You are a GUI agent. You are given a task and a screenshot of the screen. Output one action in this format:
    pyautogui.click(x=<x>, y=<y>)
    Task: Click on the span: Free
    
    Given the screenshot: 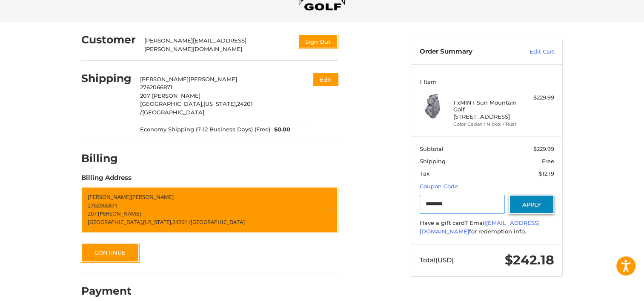 What is the action you would take?
    pyautogui.click(x=548, y=161)
    